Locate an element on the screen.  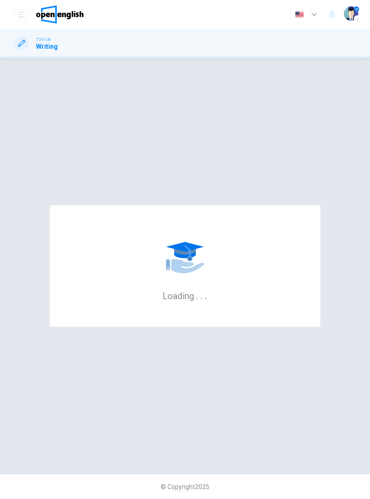
img: Profile picture is located at coordinates (351, 14).